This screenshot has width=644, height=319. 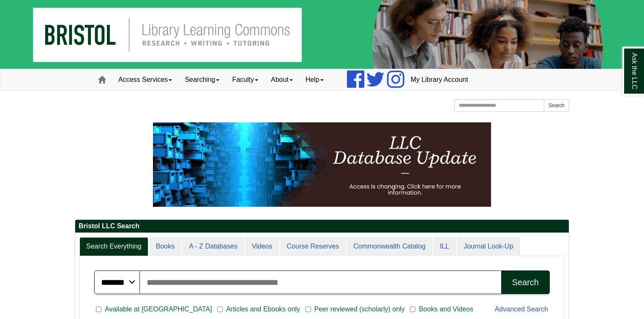 What do you see at coordinates (245, 80) in the screenshot?
I see `a: Faculty` at bounding box center [245, 80].